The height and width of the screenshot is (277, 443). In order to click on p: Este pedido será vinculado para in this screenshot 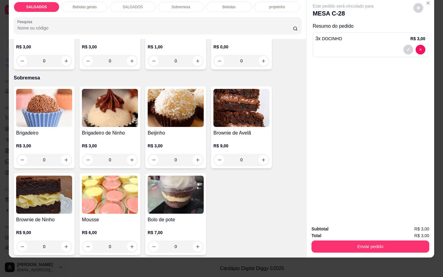, I will do `click(343, 6)`.